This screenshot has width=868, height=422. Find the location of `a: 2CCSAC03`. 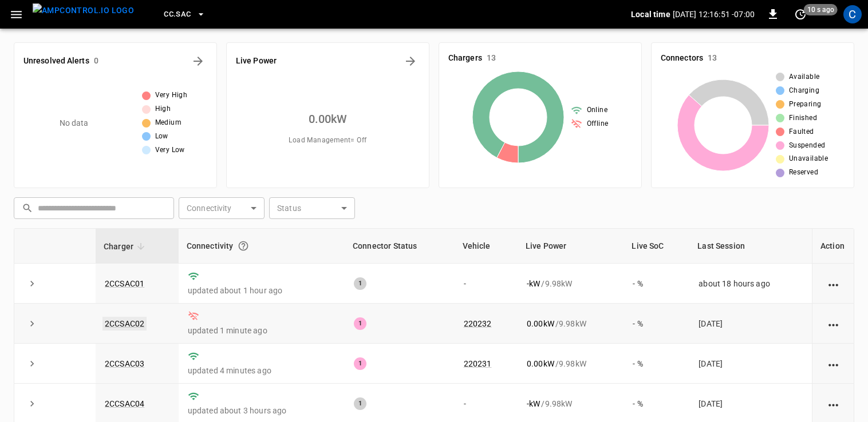

a: 2CCSAC03 is located at coordinates (124, 364).